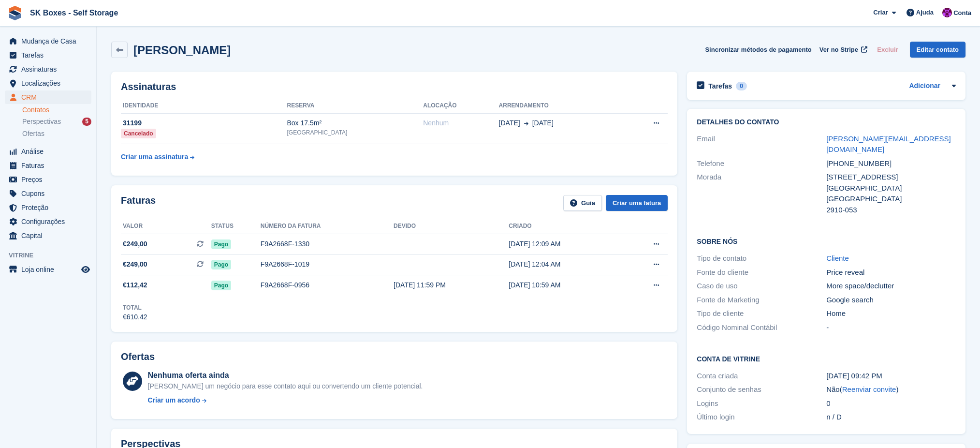 This screenshot has width=980, height=448. Describe the element at coordinates (565, 226) in the screenshot. I see `th: Criado` at that location.